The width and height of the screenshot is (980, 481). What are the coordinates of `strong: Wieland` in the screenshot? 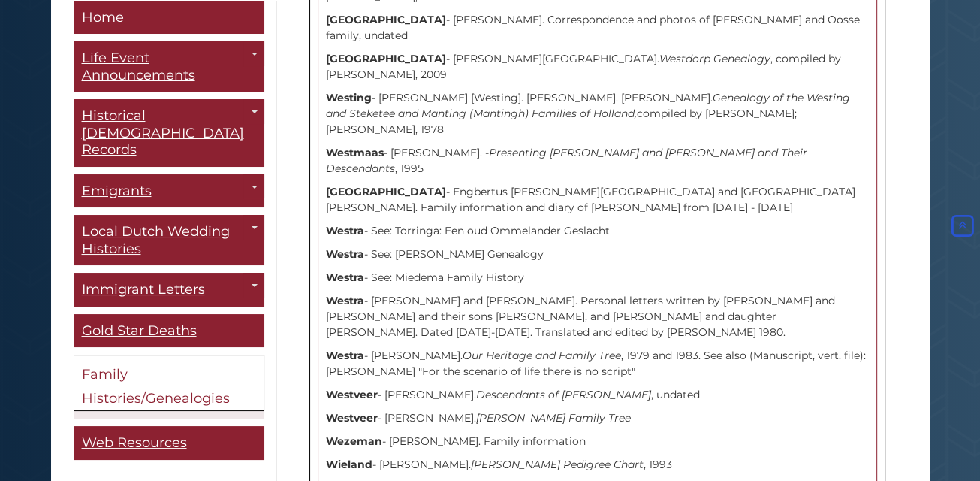 It's located at (349, 465).